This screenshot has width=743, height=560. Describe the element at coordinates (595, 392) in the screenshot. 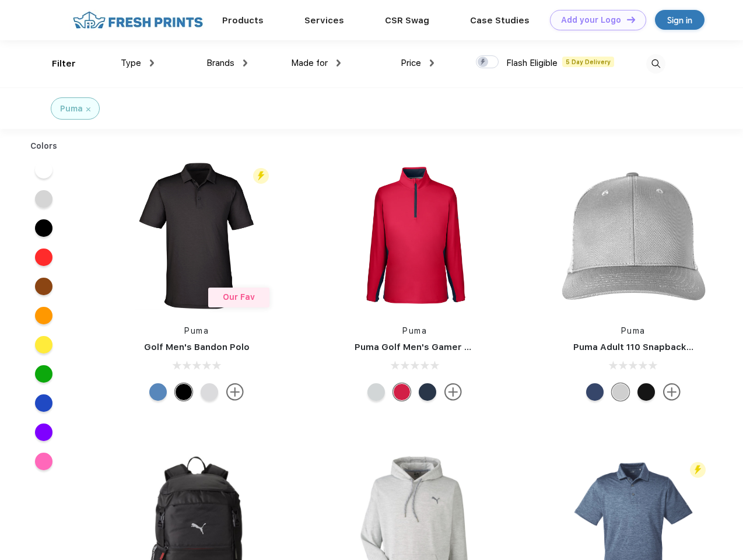

I see `div: Peacoat with Qut Shd` at that location.